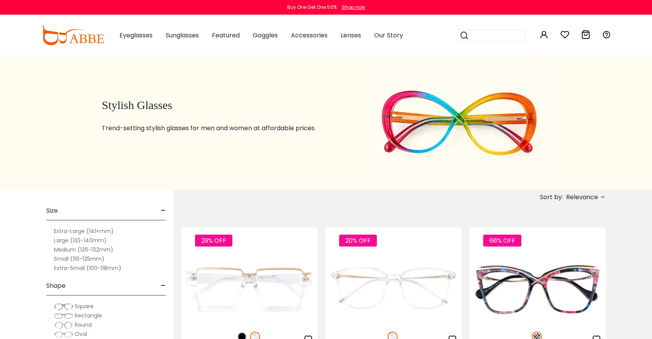  Describe the element at coordinates (84, 231) in the screenshot. I see `label: Extra-Large (141+mm)` at that location.